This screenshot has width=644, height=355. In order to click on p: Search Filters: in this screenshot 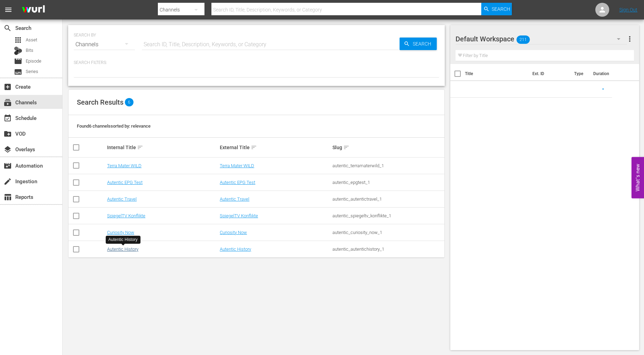, I will do `click(256, 63)`.